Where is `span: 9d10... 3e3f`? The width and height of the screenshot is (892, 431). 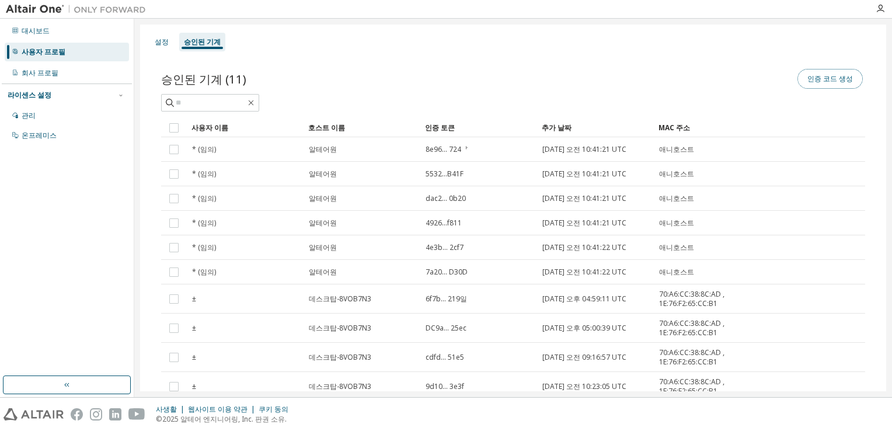
span: 9d10... 3e3f is located at coordinates (445, 387).